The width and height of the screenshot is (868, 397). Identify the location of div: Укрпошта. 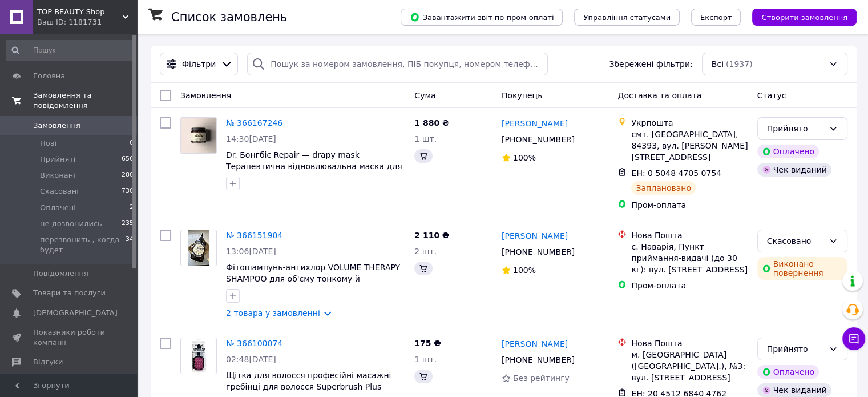
(689, 123).